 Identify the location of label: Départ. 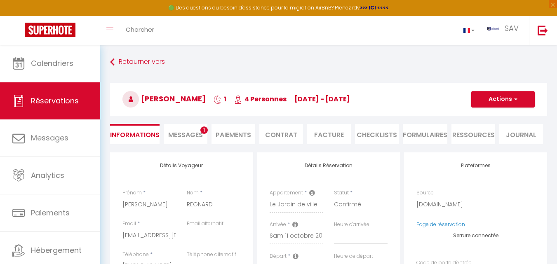
(278, 256).